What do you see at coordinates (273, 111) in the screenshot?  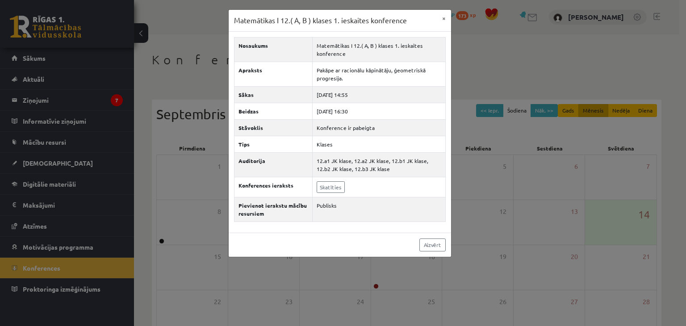 I see `th: Beidzas` at bounding box center [273, 111].